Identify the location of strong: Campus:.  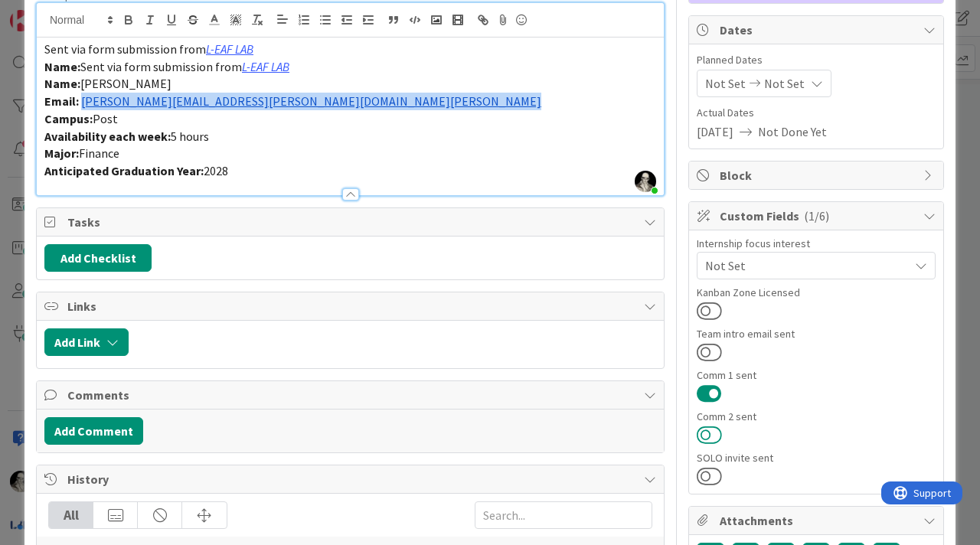
(68, 119).